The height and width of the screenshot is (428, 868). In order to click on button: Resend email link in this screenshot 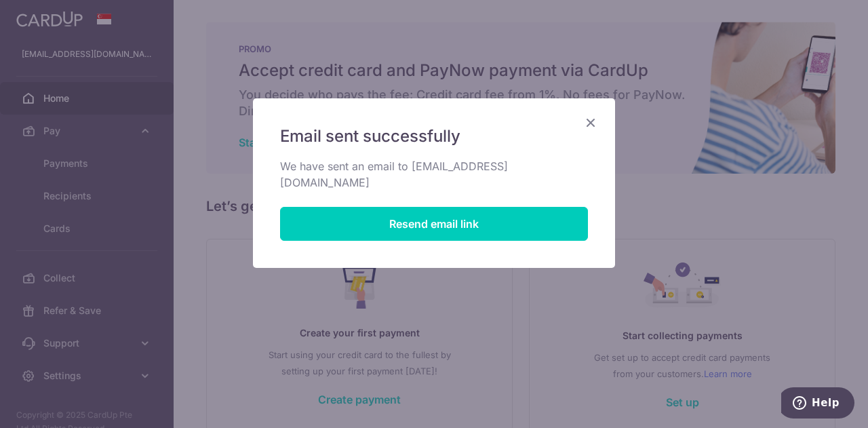, I will do `click(434, 224)`.